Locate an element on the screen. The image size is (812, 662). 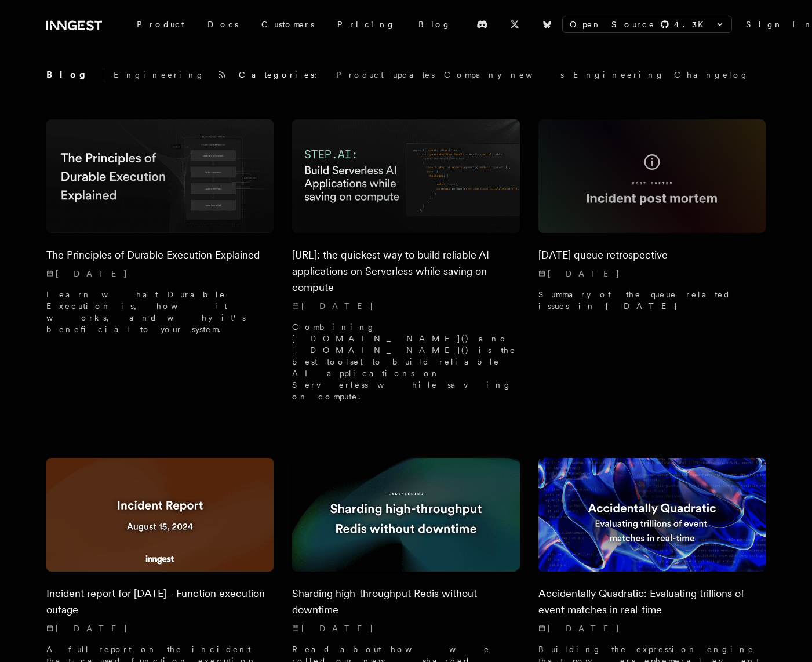
a: Company news is located at coordinates (504, 75).